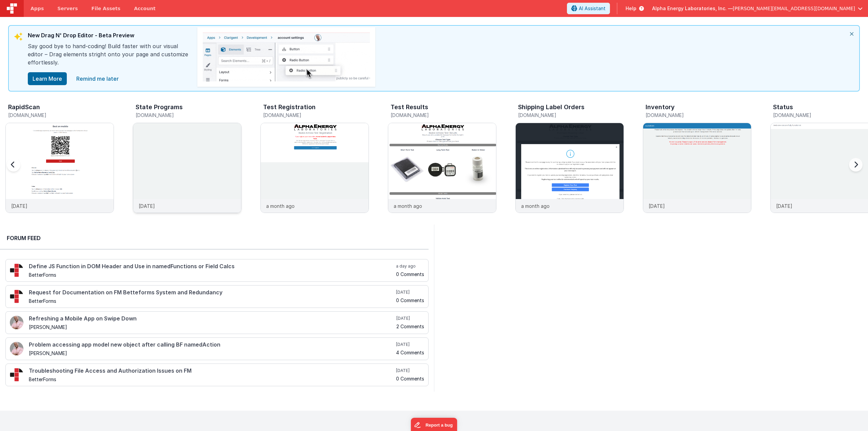  I want to click on h5: 4 Comments, so click(410, 353).